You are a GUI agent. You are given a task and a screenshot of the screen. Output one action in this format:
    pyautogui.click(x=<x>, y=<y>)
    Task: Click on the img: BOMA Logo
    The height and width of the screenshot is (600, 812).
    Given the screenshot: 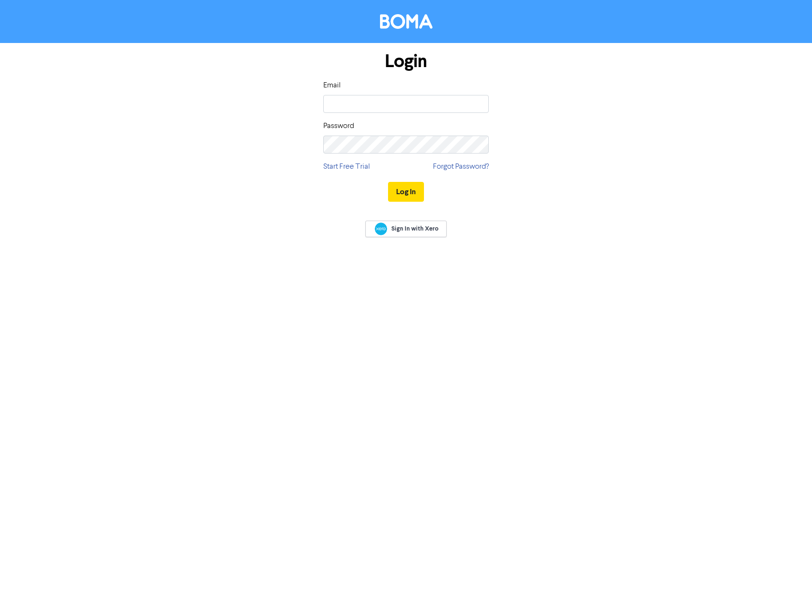 What is the action you would take?
    pyautogui.click(x=406, y=21)
    